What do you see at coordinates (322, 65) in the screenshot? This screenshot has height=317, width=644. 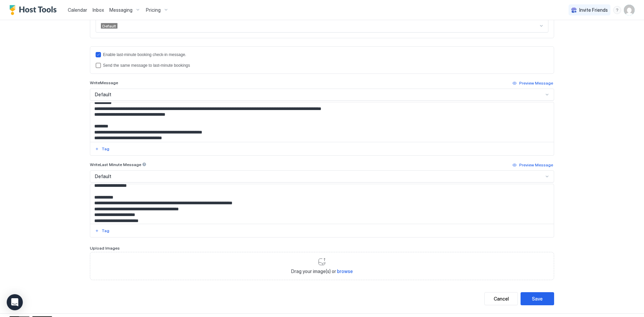 I see `div: lastMinuteMessageIsTheSame` at bounding box center [322, 65].